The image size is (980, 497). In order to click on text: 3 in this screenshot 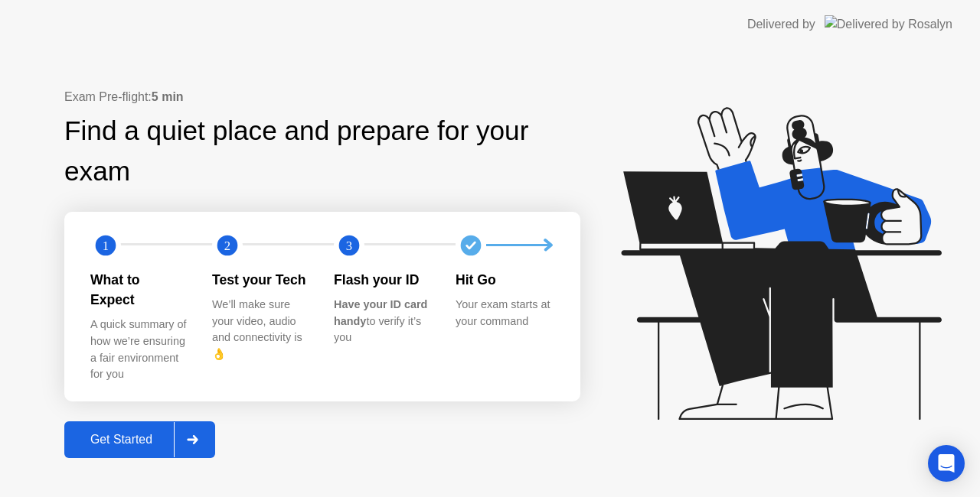, I will do `click(349, 245)`.